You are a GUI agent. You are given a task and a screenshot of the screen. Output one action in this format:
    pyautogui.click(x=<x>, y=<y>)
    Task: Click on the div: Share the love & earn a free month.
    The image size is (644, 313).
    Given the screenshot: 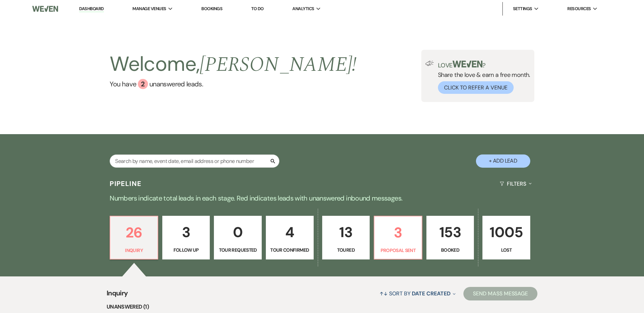 What is the action you would take?
    pyautogui.click(x=482, y=78)
    